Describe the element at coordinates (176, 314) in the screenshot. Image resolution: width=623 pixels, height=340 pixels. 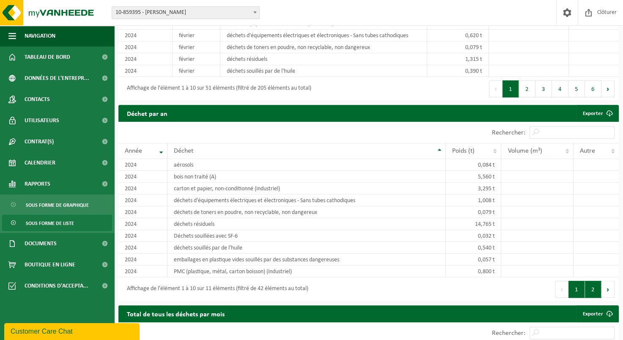
I see `h2: Total de tous les déchets par mois` at that location.